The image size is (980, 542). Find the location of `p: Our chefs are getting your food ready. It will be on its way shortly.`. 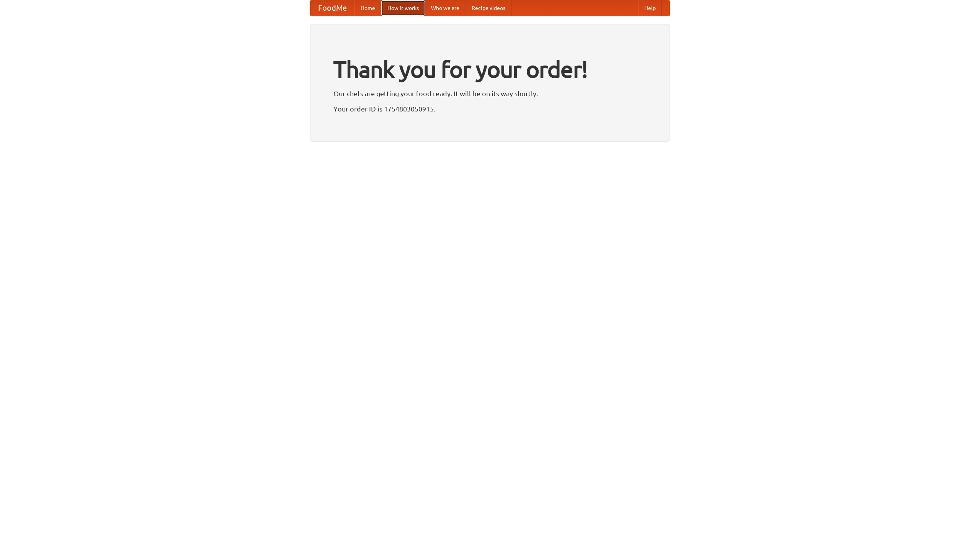

p: Our chefs are getting your food ready. It will be on its way shortly. is located at coordinates (490, 94).